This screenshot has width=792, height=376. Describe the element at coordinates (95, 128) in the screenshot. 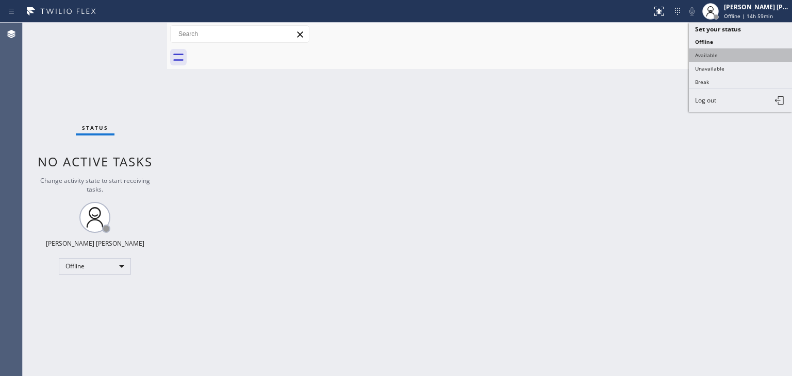

I see `span: Status` at that location.